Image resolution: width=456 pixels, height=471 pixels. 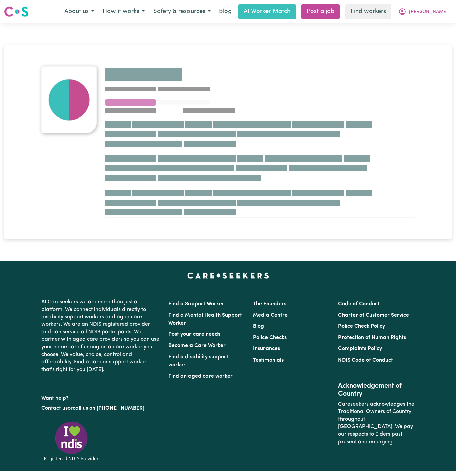 What do you see at coordinates (360, 349) in the screenshot?
I see `a: Complaints Policy` at bounding box center [360, 349].